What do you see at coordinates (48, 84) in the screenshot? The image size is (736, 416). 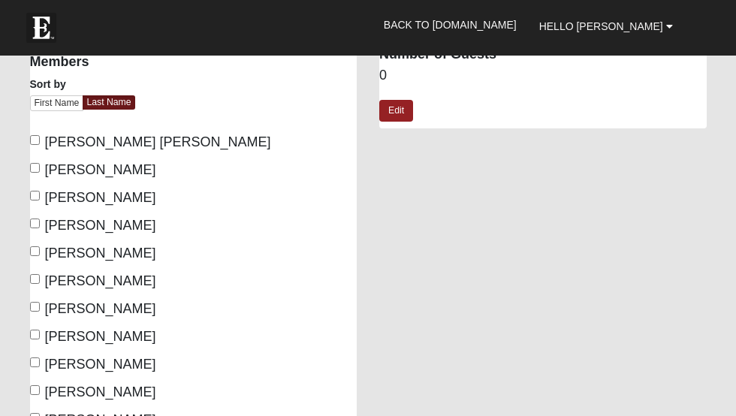 I see `label: Sort by` at bounding box center [48, 84].